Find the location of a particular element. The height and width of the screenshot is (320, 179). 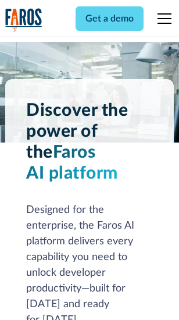

a: home is located at coordinates (24, 20).